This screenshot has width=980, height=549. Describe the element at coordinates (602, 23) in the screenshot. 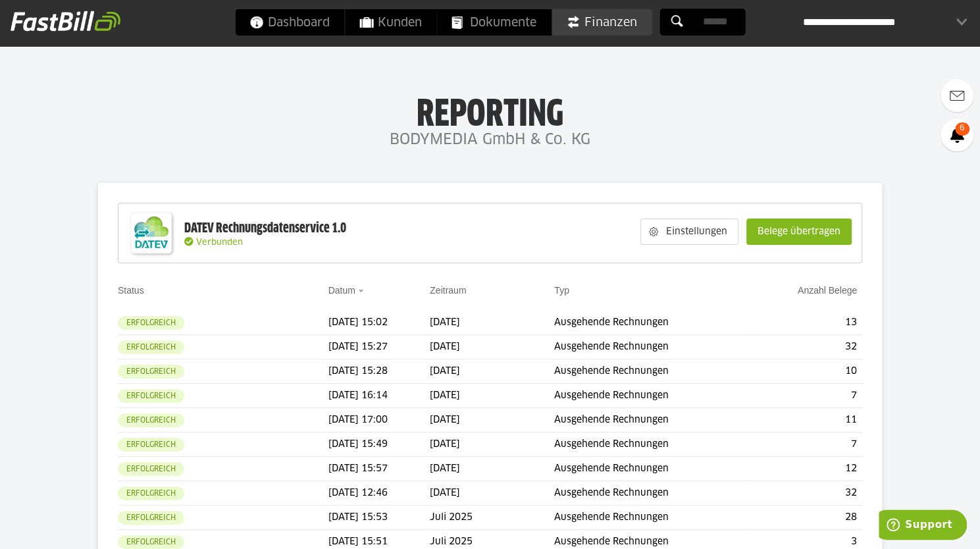

I see `a: Finanzen` at that location.